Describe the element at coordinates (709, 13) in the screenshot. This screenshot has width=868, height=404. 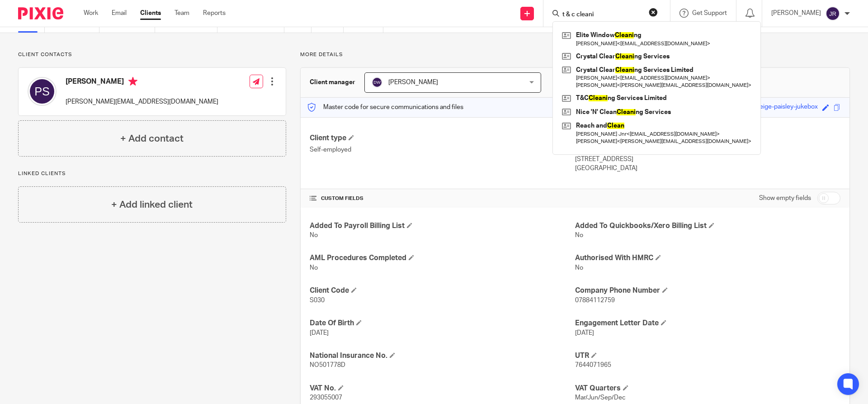
I see `span: Get Support` at that location.